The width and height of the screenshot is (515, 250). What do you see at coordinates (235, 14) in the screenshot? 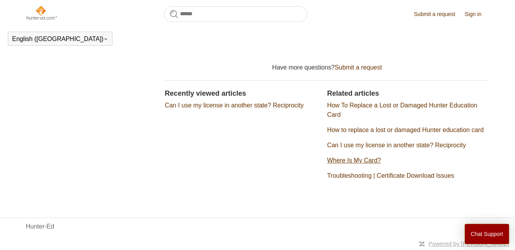
I see `input: Search` at bounding box center [235, 14].